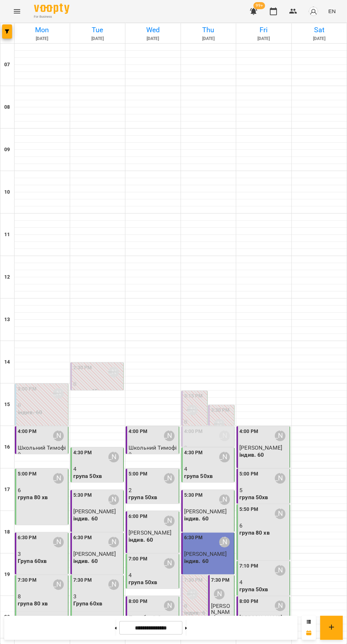 The height and width of the screenshot is (644, 347). I want to click on h6: 14, so click(7, 362).